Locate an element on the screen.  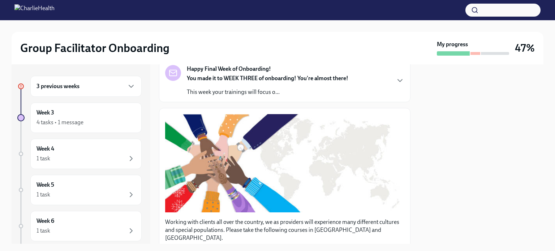
h6: Week 6 is located at coordinates (45, 221).